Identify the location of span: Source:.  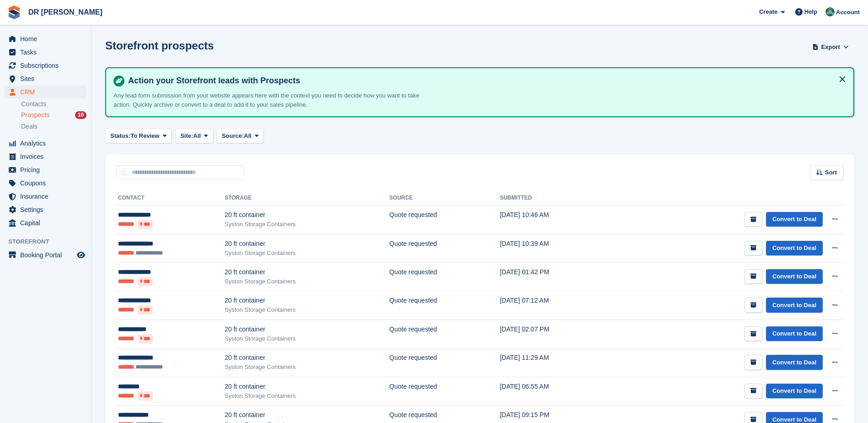
(233, 136).